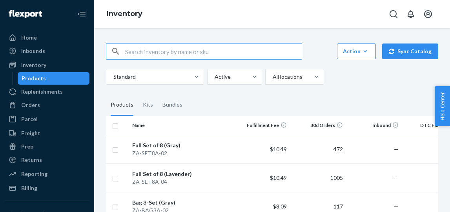 The width and height of the screenshot is (450, 212). Describe the element at coordinates (29, 188) in the screenshot. I see `div: Billing` at that location.